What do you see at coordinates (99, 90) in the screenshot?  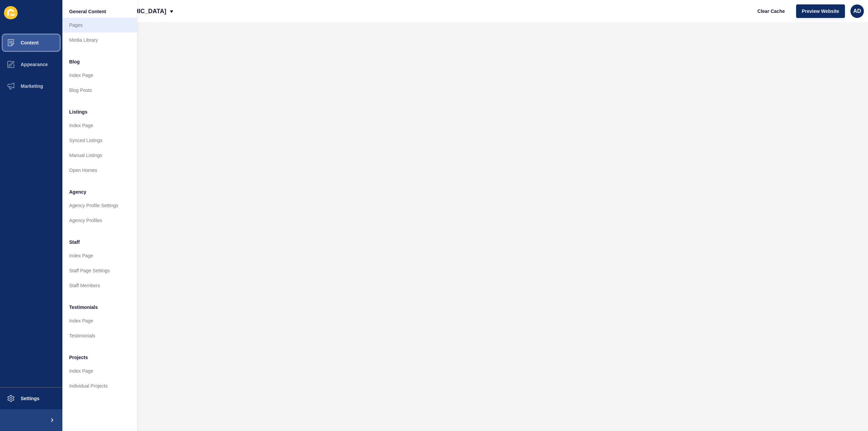 I see `a: Blog Posts` at bounding box center [99, 90].